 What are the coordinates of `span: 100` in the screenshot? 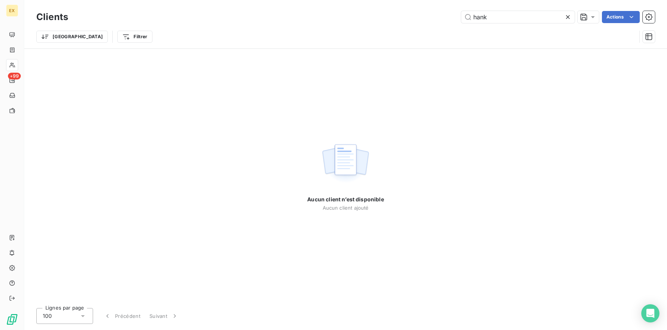 It's located at (47, 316).